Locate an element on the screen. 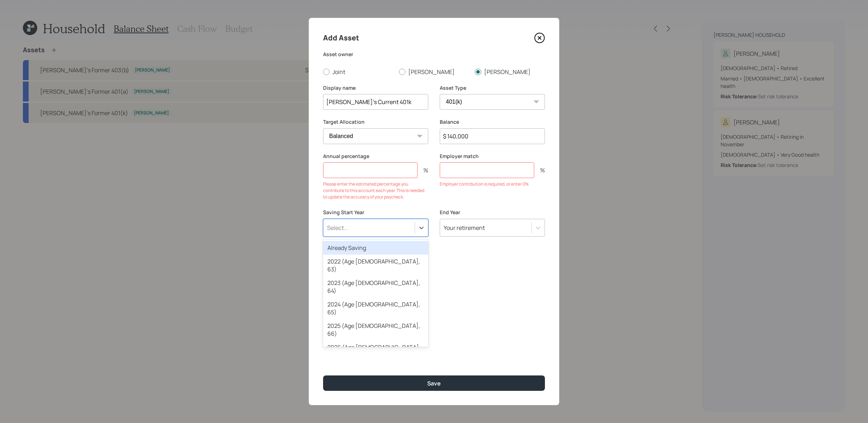 This screenshot has width=868, height=423. div: Please enter the estimated percentage you contribute to this account each year. This is needed to... is located at coordinates (376, 191).